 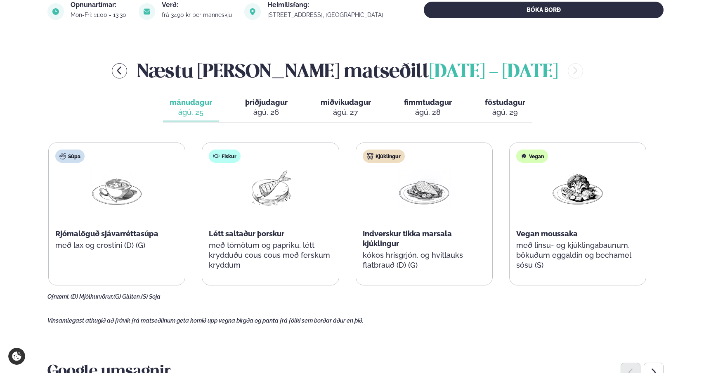 I want to click on img: chicken.svg, so click(x=370, y=156).